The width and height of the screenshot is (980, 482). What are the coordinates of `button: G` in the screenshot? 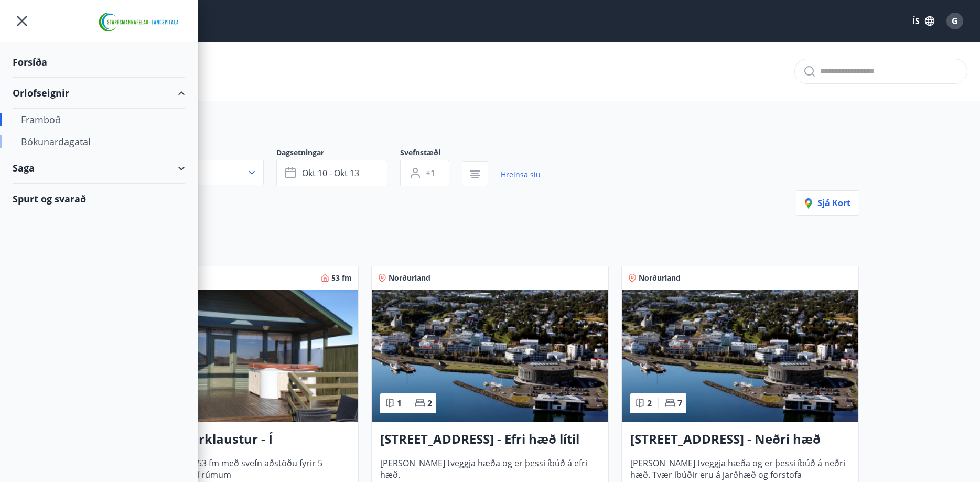 It's located at (955, 21).